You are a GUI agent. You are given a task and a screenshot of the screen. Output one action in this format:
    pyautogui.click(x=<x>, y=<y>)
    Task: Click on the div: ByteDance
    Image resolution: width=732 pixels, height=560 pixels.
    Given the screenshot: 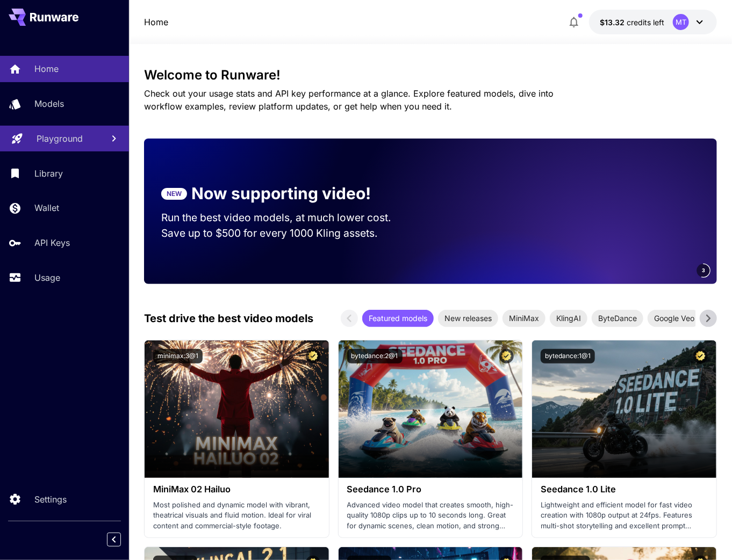 What is the action you would take?
    pyautogui.click(x=617, y=318)
    